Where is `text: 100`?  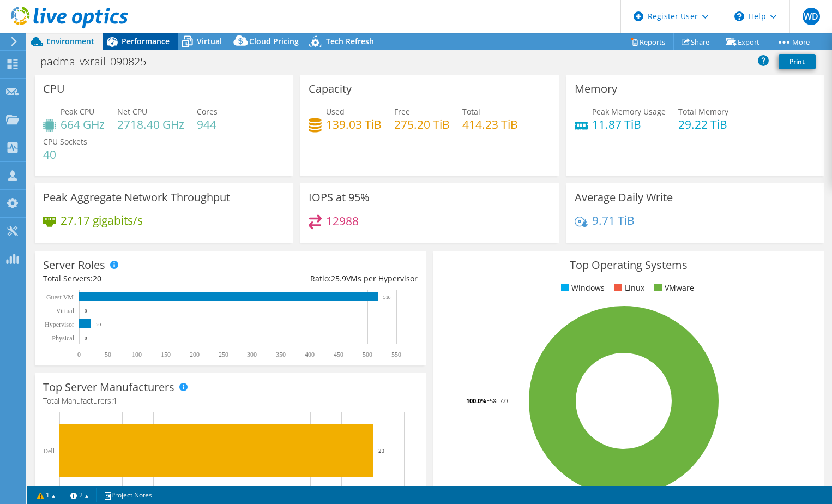 text: 100 is located at coordinates (137, 354).